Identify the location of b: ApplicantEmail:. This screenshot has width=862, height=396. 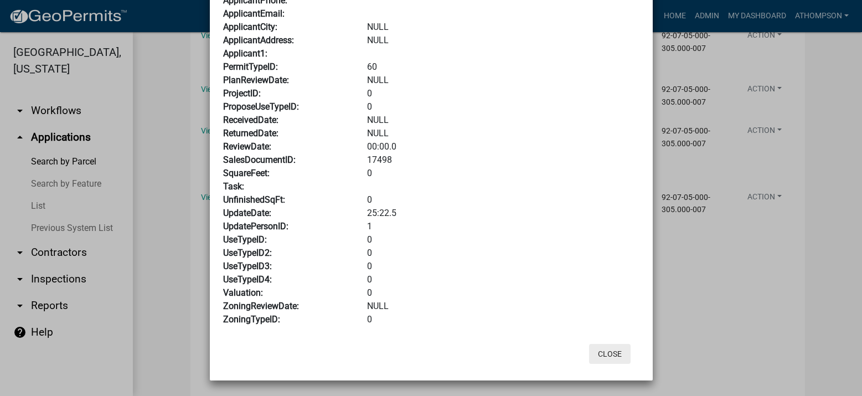
(253, 13).